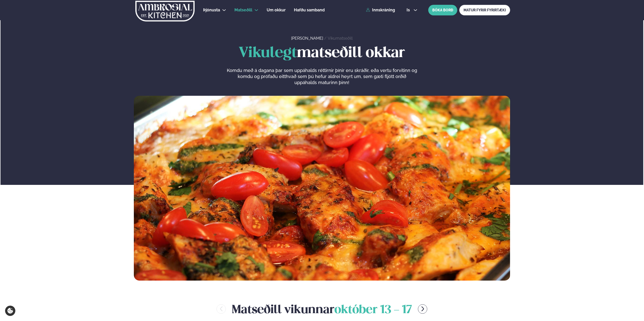  I want to click on h2: Matseðill vikunnar, so click(322, 309).